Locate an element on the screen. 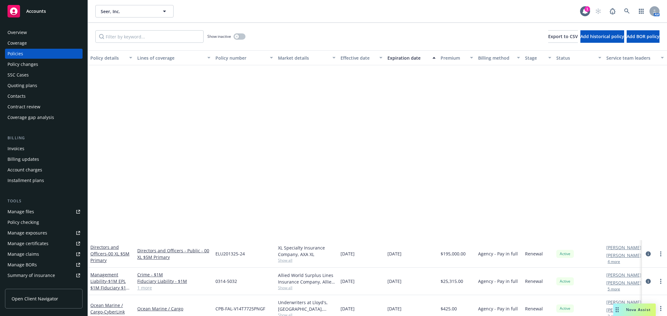  a: Policy AI ingestions is located at coordinates (44, 286).